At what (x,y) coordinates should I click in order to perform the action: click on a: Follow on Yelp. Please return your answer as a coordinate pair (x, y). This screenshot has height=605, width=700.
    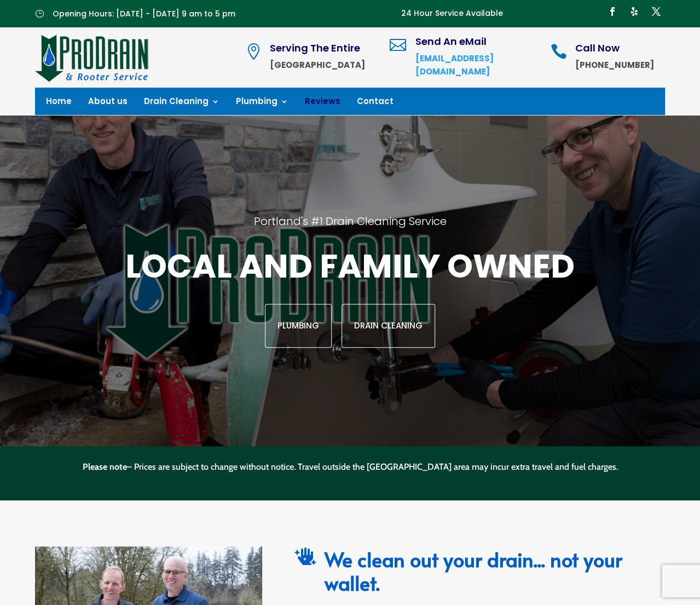
    Looking at the image, I should click on (634, 11).